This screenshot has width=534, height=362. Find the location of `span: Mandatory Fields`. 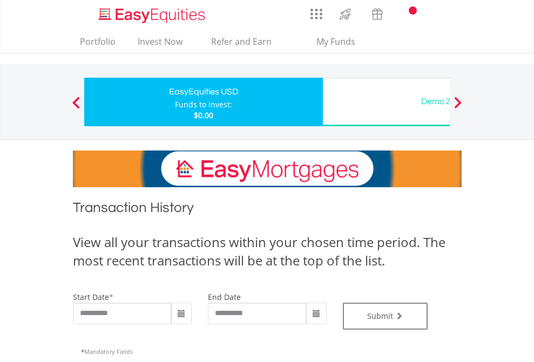

span: Mandatory Fields is located at coordinates (107, 351).